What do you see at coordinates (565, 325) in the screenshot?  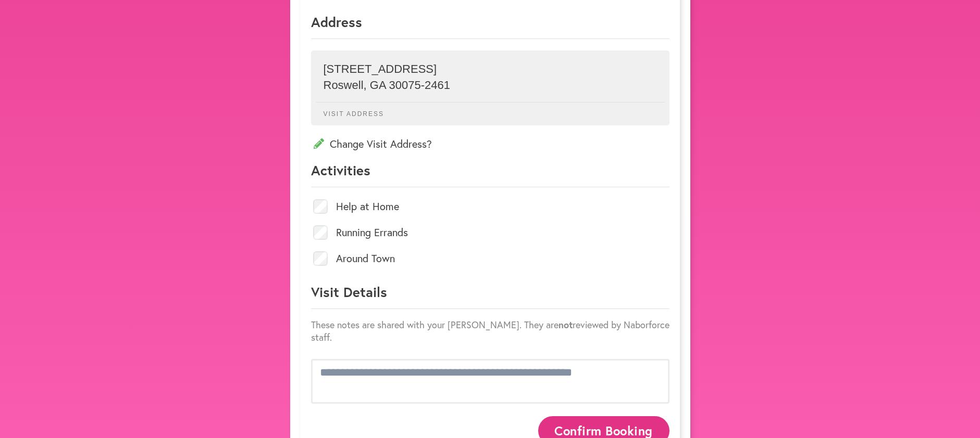 I see `strong: not` at bounding box center [565, 325].